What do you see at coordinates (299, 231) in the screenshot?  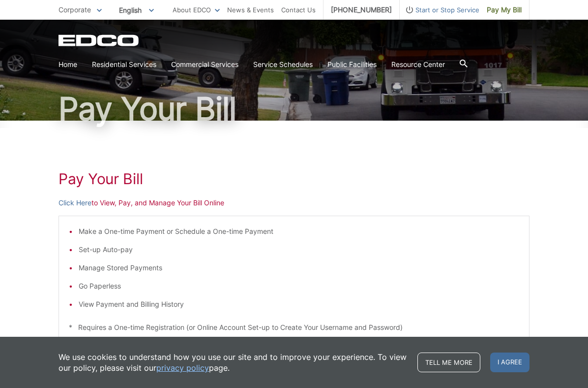 I see `li: Make a One-time Payment or Schedule a One-time Payment` at bounding box center [299, 231].